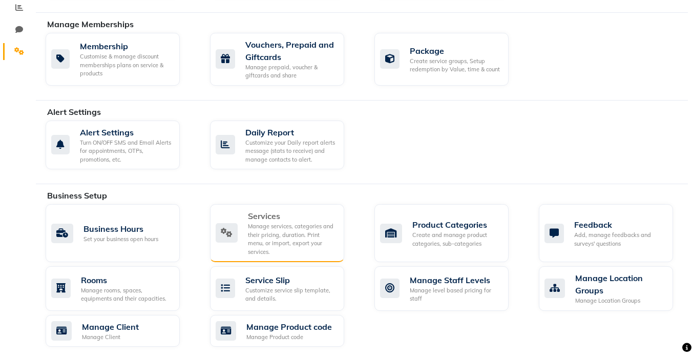  Describe the element at coordinates (284, 330) in the screenshot. I see `a: Manage Product codeManage Product code` at that location.